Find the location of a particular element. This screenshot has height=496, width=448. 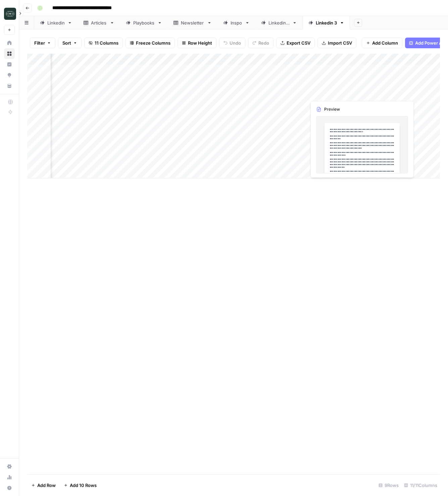

div: Inspo is located at coordinates (236, 23).